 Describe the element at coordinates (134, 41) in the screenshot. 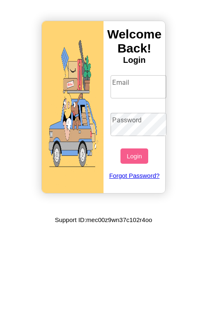

I see `h3: Welcome Back!` at that location.